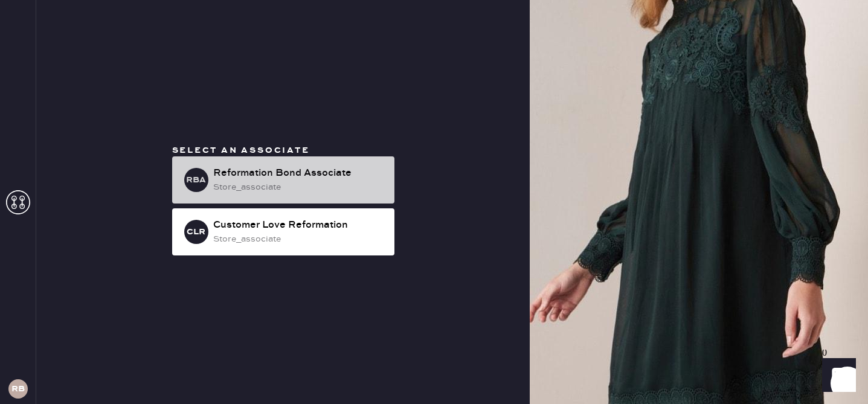 Image resolution: width=868 pixels, height=404 pixels. Describe the element at coordinates (196, 180) in the screenshot. I see `h3: RBA` at that location.